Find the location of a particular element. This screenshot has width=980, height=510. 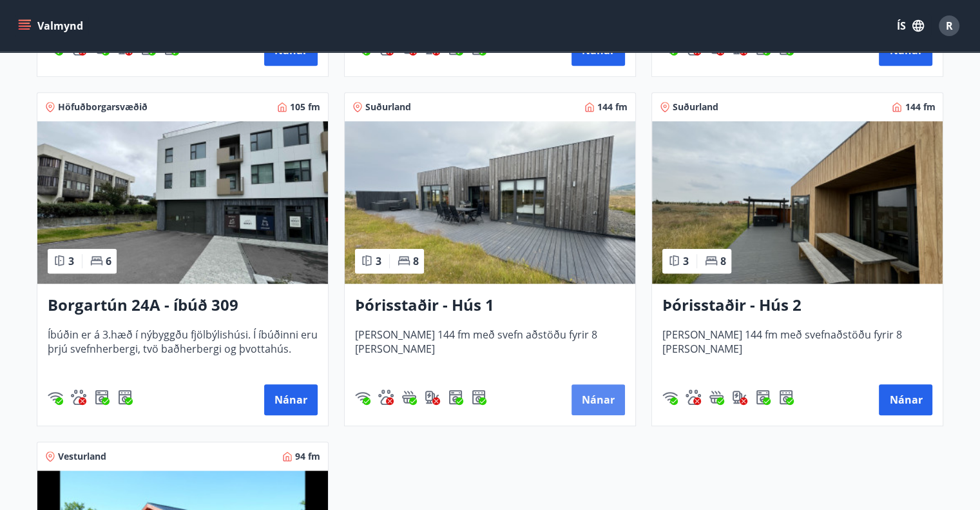

span: 105 fm is located at coordinates (305, 107).